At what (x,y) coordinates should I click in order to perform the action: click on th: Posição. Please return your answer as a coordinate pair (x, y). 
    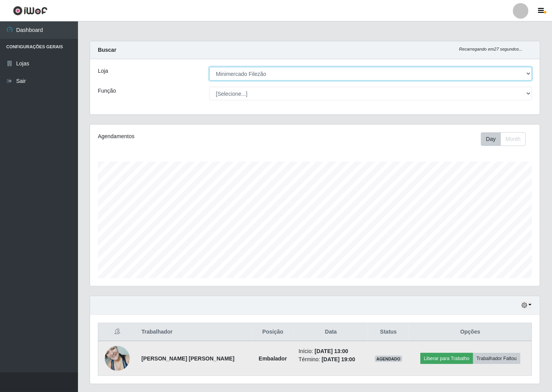
    Looking at the image, I should click on (273, 332).